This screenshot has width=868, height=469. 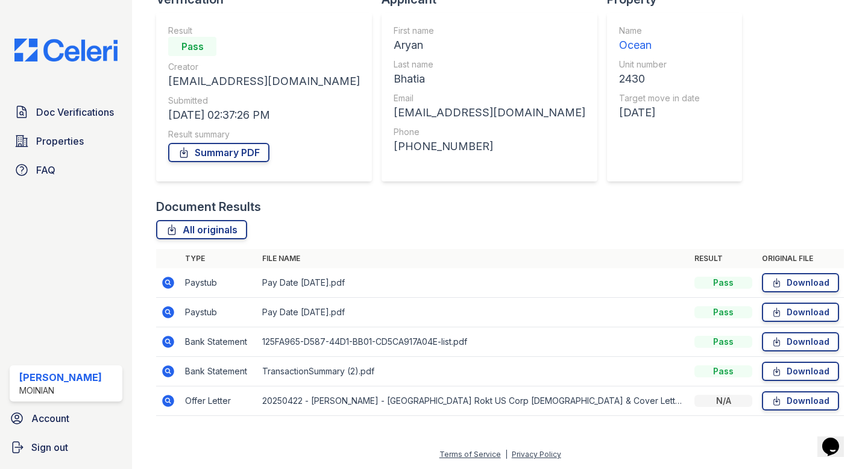 What do you see at coordinates (219, 401) in the screenshot?
I see `td: Offer Letter` at bounding box center [219, 401].